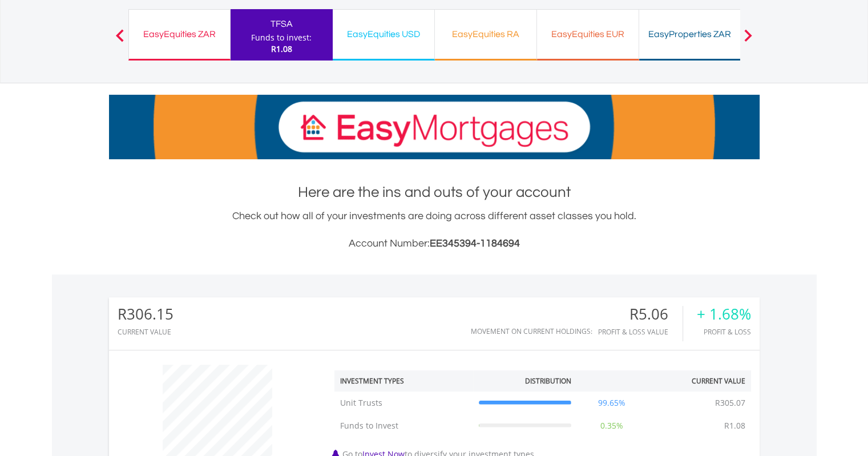  I want to click on div: CURRENT VALUE, so click(145, 332).